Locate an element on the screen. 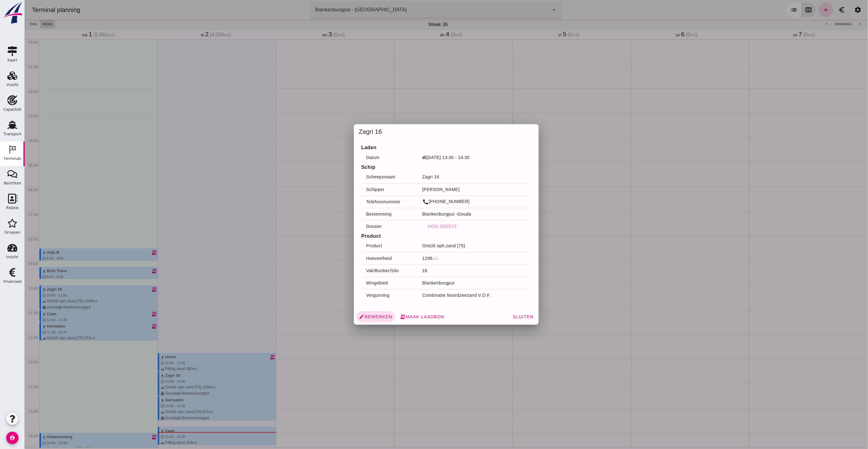 The image size is (868, 449). button: Maak laadbon is located at coordinates (397, 317).